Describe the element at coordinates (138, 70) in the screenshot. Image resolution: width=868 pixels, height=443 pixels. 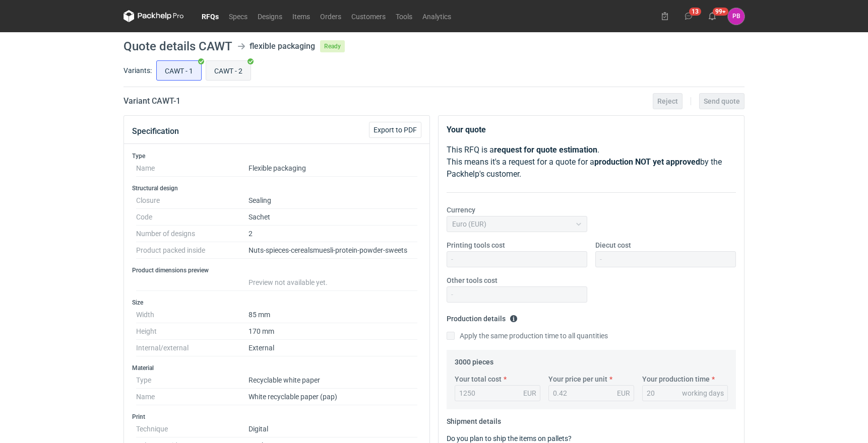
I see `label: Variants:` at that location.